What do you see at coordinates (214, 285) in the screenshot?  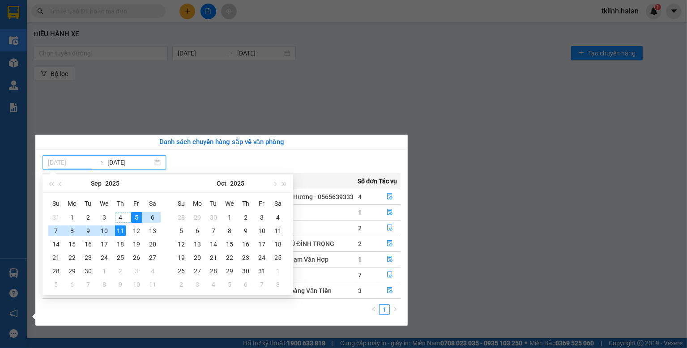 I see `td: 2025-11-04` at bounding box center [214, 285].